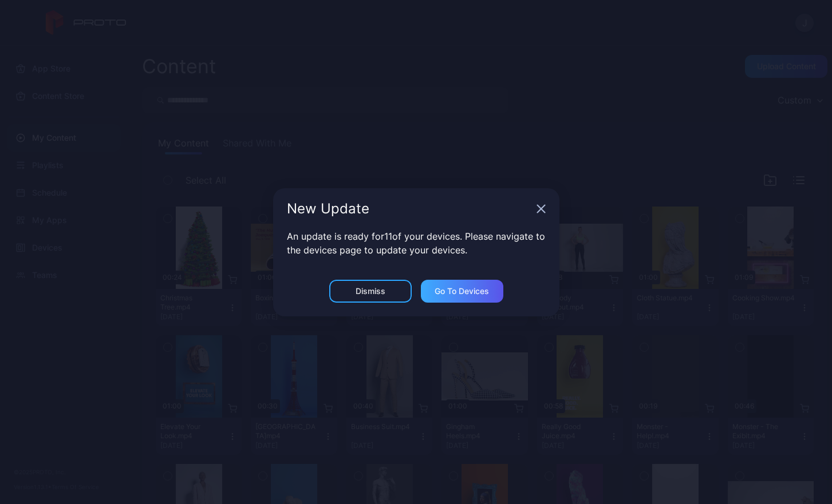 This screenshot has width=832, height=504. I want to click on div: Dismiss, so click(371, 291).